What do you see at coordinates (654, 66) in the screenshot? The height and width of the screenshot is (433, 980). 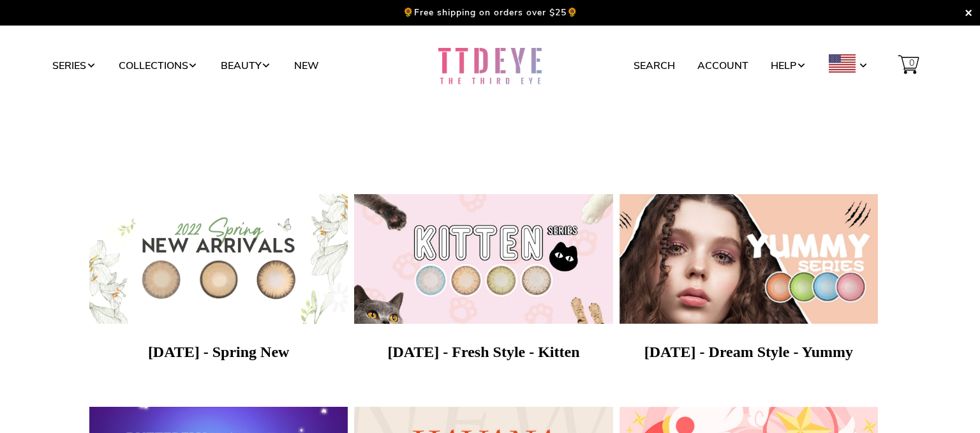 I see `a: Search` at bounding box center [654, 66].